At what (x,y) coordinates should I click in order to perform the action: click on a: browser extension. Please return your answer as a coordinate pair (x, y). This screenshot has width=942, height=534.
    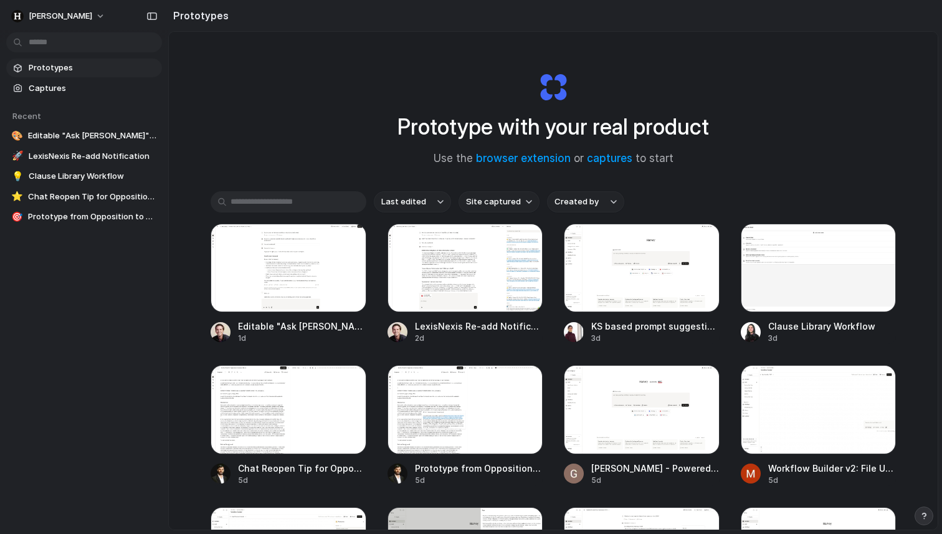
    Looking at the image, I should click on (524, 158).